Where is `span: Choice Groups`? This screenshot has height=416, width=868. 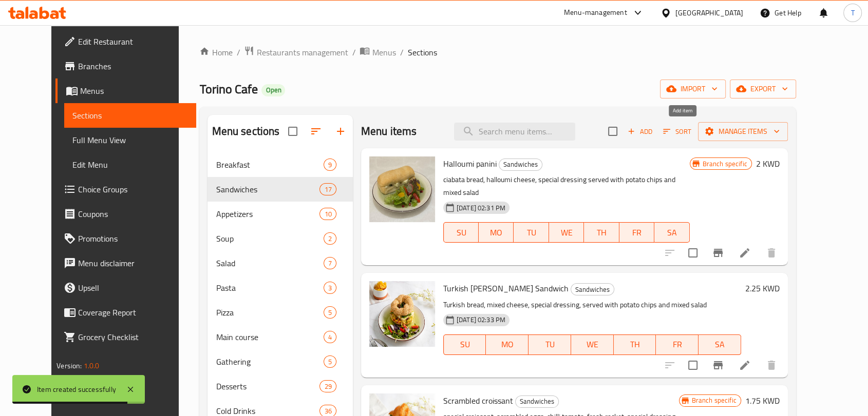
span: Choice Groups is located at coordinates (133, 189).